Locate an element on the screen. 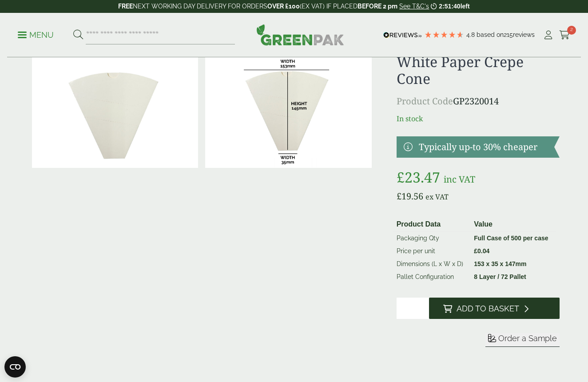 The image size is (588, 382). img: REVIEWS.io is located at coordinates (402, 35).